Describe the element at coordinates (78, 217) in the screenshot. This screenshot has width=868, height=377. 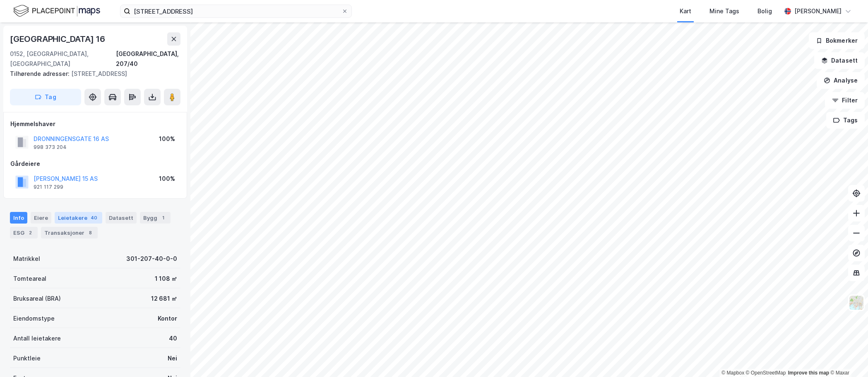
I see `div: Leietakere` at that location.